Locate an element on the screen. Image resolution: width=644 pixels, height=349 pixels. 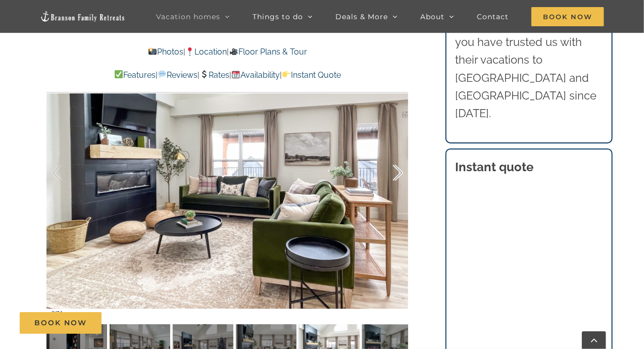
a: Instant Quote is located at coordinates (311, 75).